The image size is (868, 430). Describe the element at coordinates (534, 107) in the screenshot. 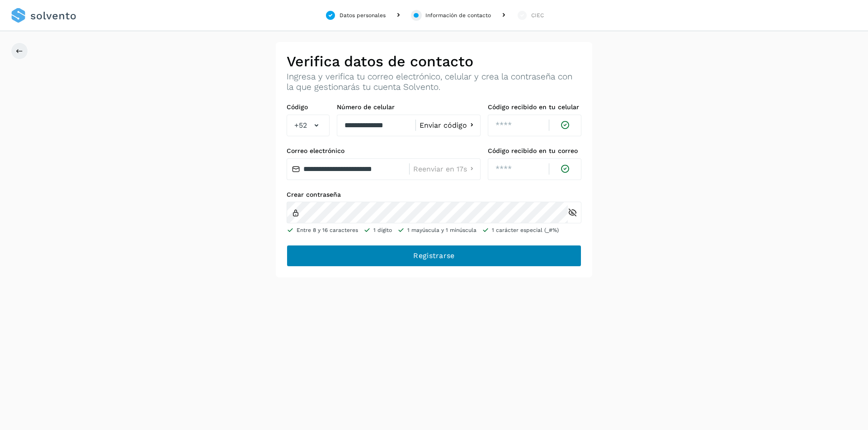

I see `label: Código recibido en tu celular` at that location.